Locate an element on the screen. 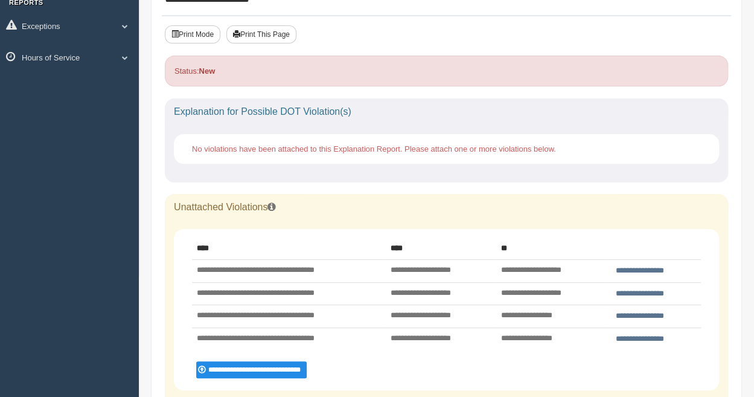  strong: New is located at coordinates (206, 71).